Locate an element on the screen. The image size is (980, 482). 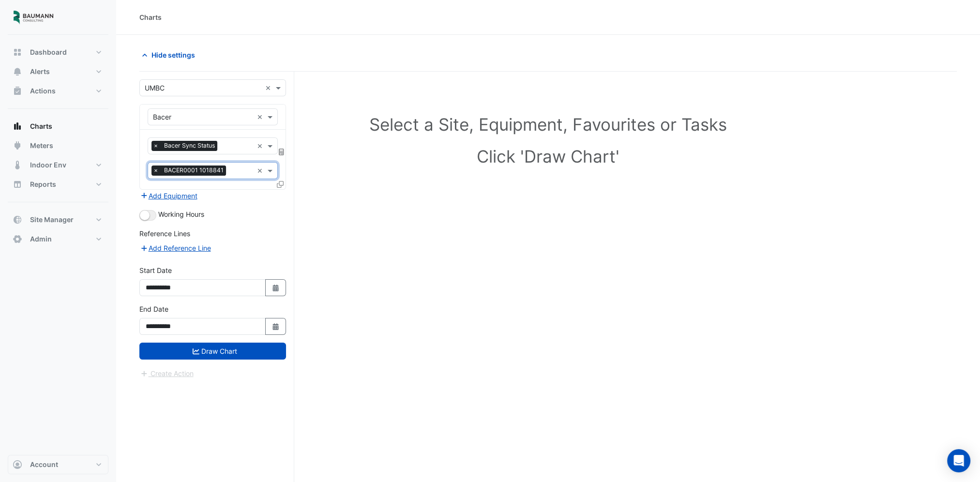
app-icon: Alerts is located at coordinates (17, 71).